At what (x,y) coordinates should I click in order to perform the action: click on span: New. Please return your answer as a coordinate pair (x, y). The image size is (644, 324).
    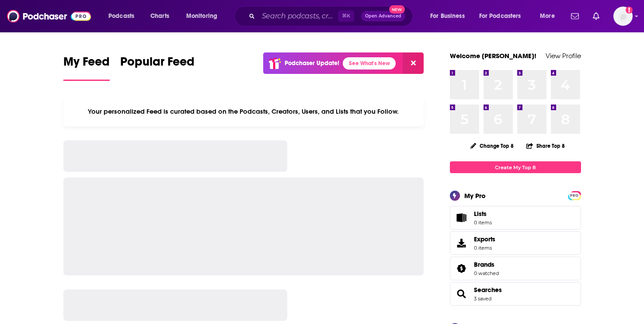
    Looking at the image, I should click on (397, 9).